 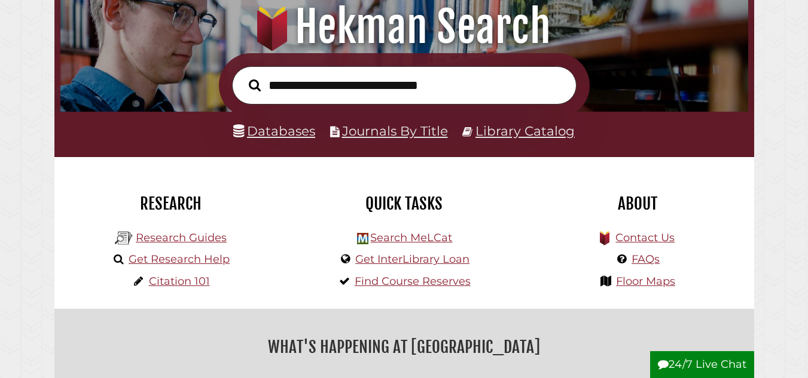 What do you see at coordinates (255, 85) in the screenshot?
I see `i: Search` at bounding box center [255, 85].